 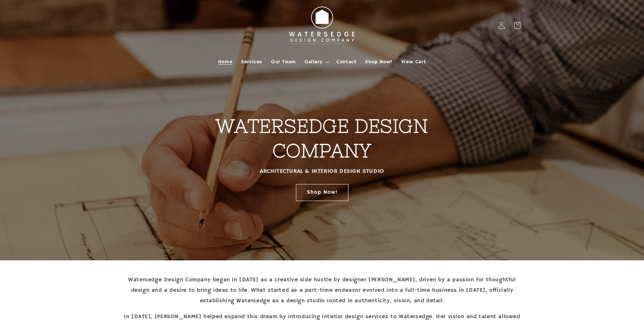 What do you see at coordinates (283, 62) in the screenshot?
I see `span: Our Team` at bounding box center [283, 62].